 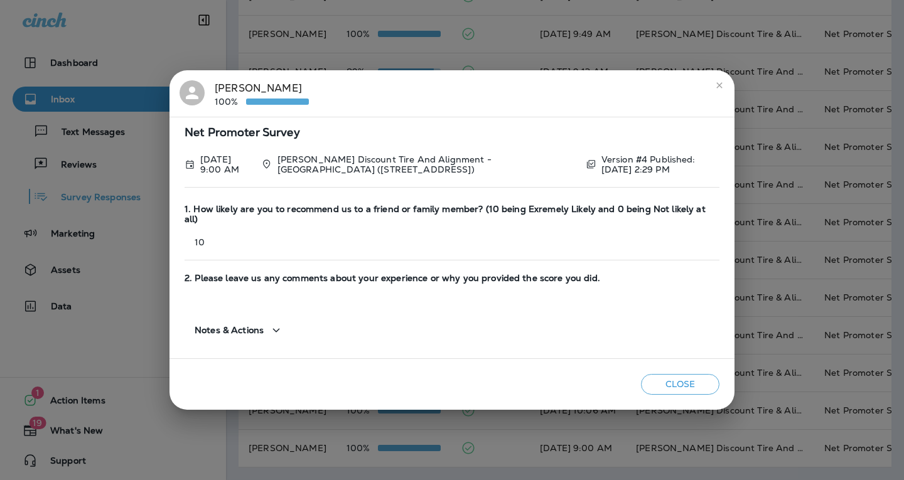 I want to click on button: close, so click(x=720, y=85).